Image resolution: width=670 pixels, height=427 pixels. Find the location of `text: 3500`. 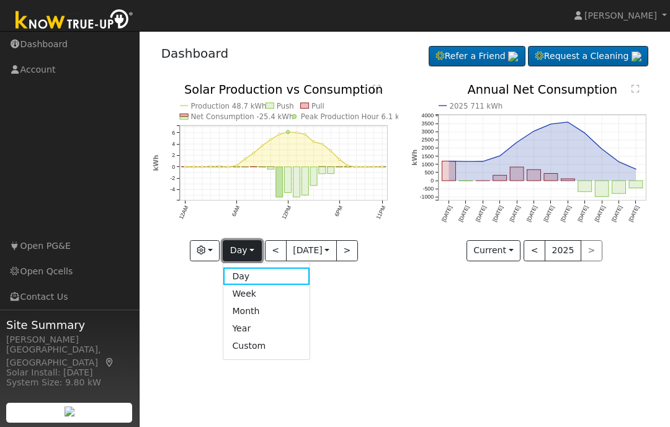

text: 3500 is located at coordinates (428, 123).